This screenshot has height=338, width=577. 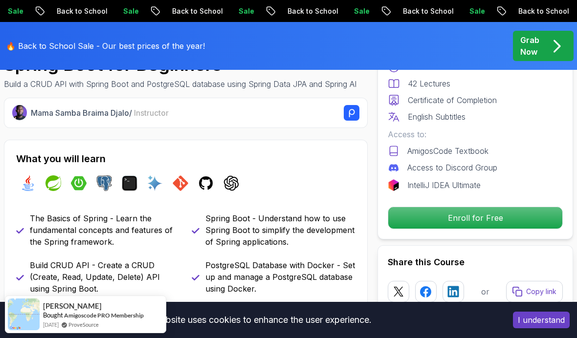 I want to click on a: Amigoscode PRO Membership, so click(x=104, y=315).